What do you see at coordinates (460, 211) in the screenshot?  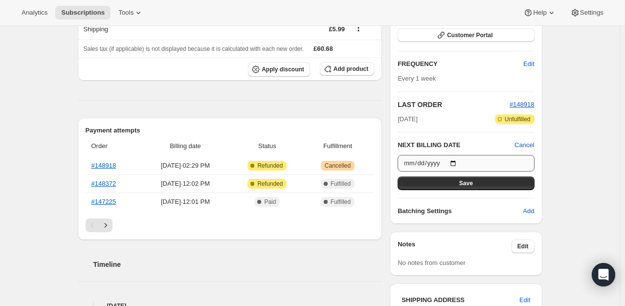 I see `h6: Batching Settings` at bounding box center [460, 211].